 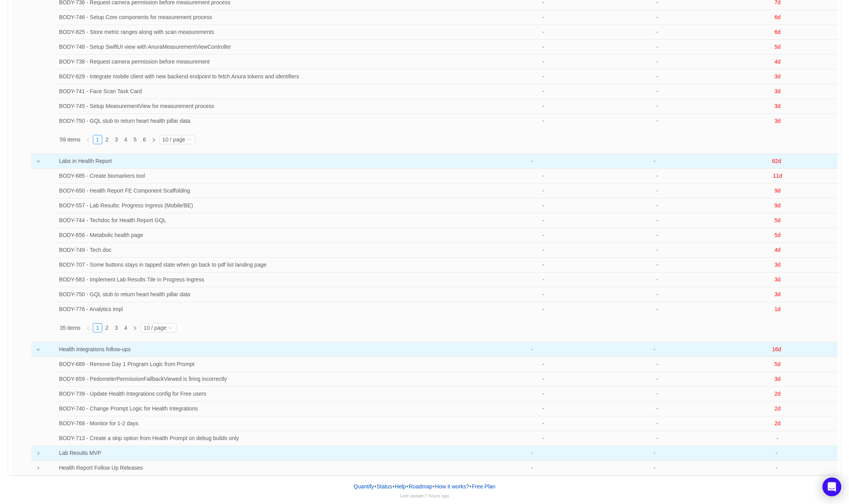 What do you see at coordinates (777, 176) in the screenshot?
I see `span: 11d` at bounding box center [777, 176].